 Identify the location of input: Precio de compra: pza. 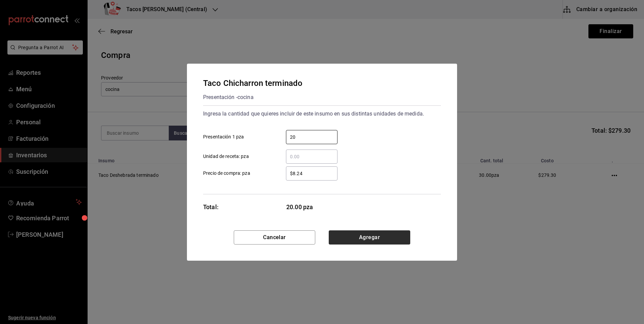
(311, 174).